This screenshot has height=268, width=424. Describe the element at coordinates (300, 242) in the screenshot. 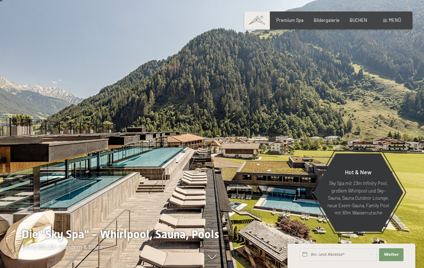

I see `span: Schnellanfrage` at that location.